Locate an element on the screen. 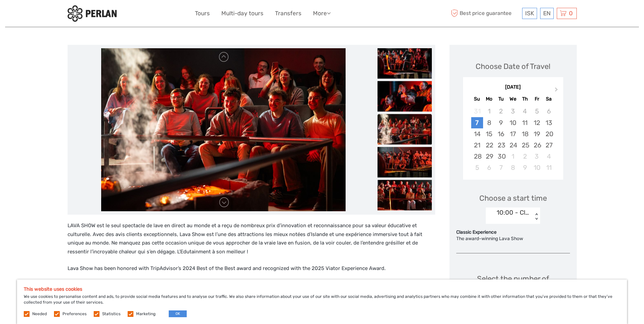 This screenshot has height=324, width=644. label: Statistics is located at coordinates (111, 314).